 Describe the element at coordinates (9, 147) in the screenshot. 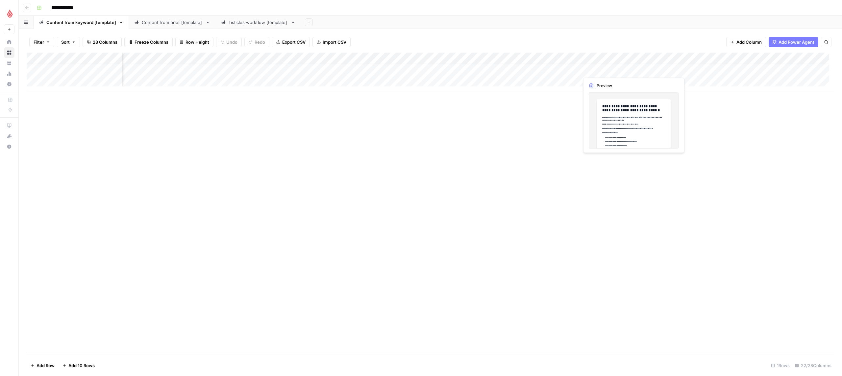

I see `button: Help + Support` at that location.